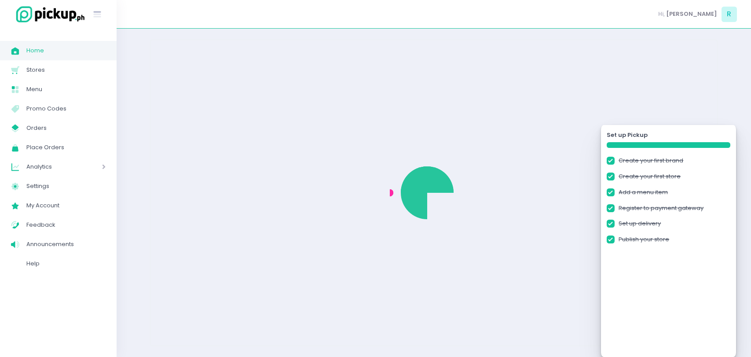  I want to click on a: Add a menu item, so click(643, 192).